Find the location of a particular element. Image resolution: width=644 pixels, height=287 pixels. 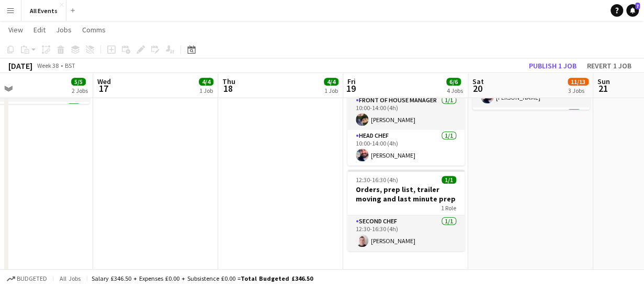

a: View is located at coordinates (15, 30).